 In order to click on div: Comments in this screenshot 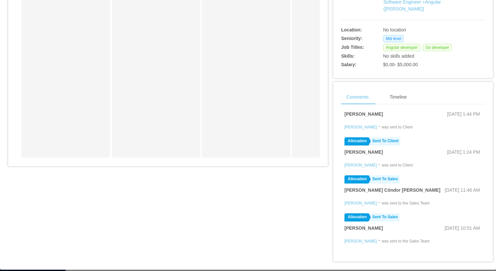, I will do `click(358, 97)`.